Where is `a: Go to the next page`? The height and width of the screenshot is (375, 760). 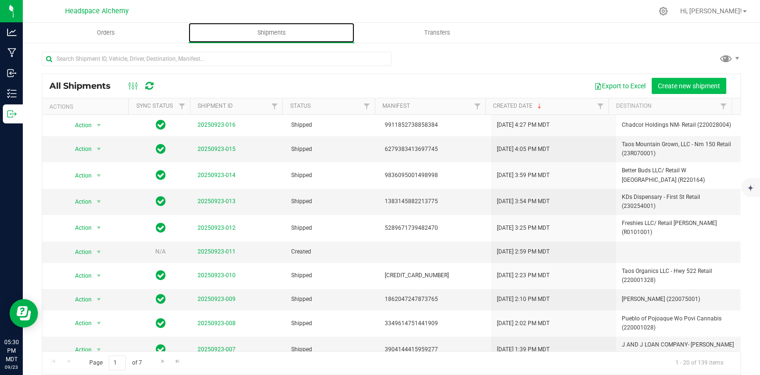 a: Go to the next page is located at coordinates (162, 362).